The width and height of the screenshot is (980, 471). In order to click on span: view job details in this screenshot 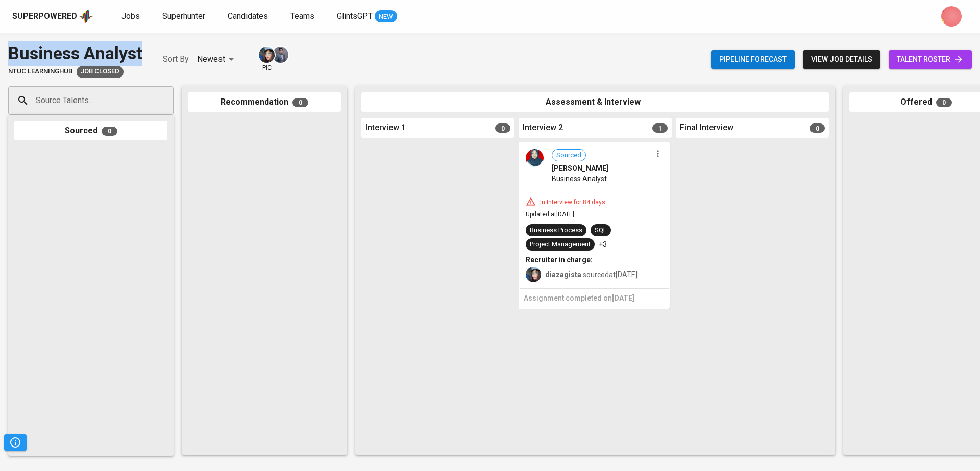, I will do `click(842, 59)`.